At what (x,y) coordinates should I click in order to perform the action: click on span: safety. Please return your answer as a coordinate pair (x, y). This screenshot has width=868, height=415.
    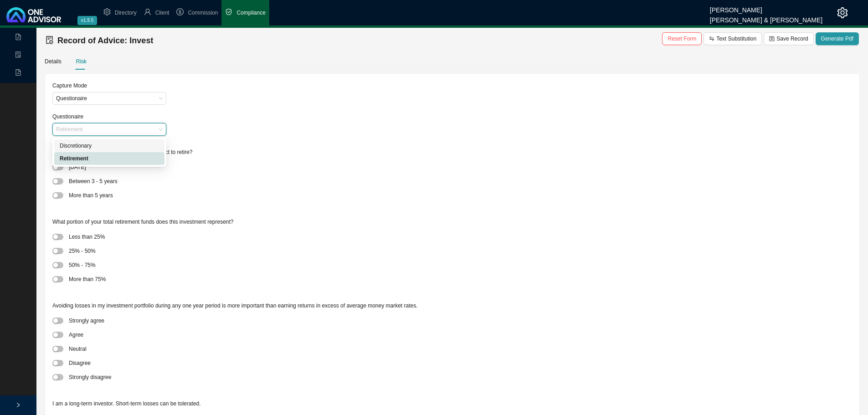
    Looking at the image, I should click on (229, 12).